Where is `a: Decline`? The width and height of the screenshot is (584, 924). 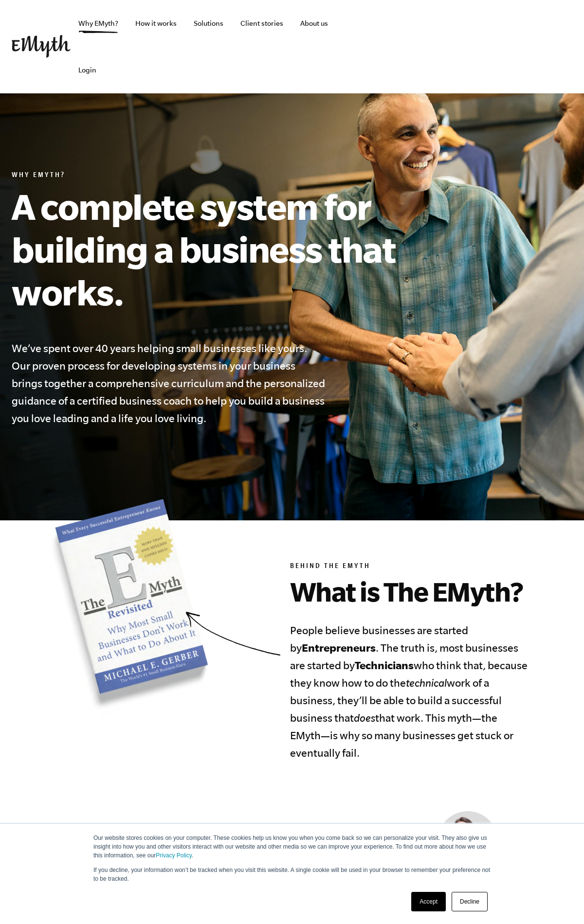
a: Decline is located at coordinates (469, 902).